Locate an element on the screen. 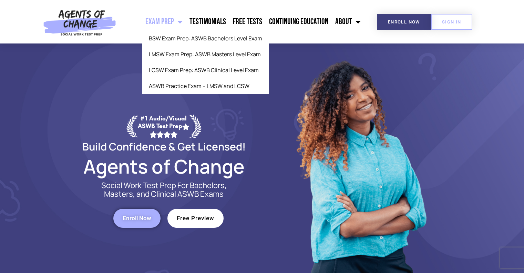  a: Testimonials is located at coordinates (208, 22).